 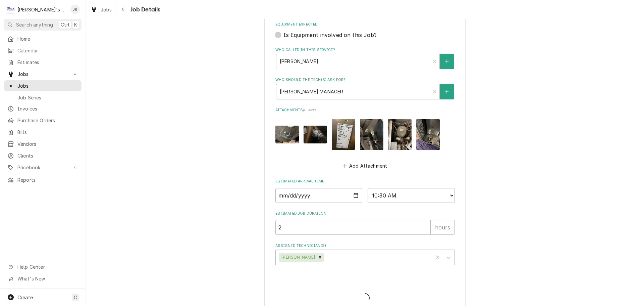 I want to click on span: Vendors, so click(x=48, y=144).